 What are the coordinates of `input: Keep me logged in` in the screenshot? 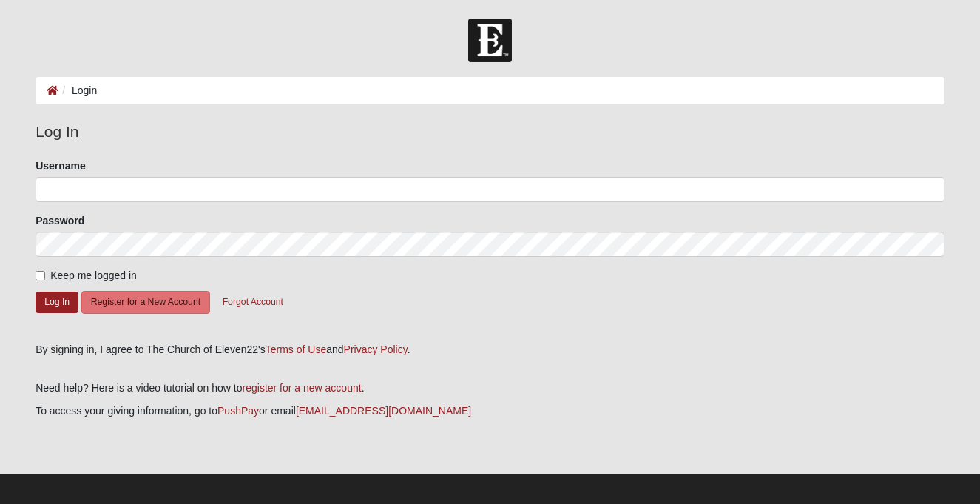 It's located at (40, 275).